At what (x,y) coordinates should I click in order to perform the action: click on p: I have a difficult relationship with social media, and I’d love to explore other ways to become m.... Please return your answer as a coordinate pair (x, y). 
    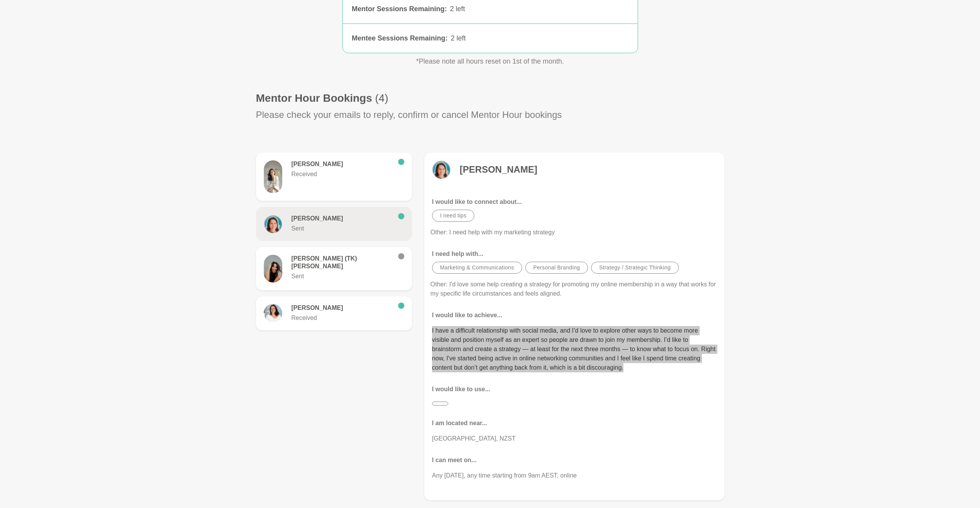
    Looking at the image, I should click on (574, 349).